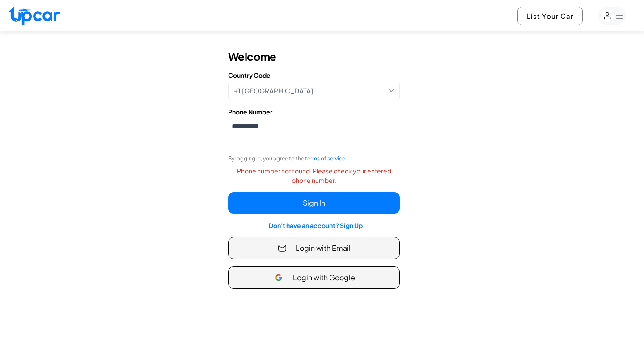 The height and width of the screenshot is (363, 644). I want to click on label: Country Code, so click(313, 75).